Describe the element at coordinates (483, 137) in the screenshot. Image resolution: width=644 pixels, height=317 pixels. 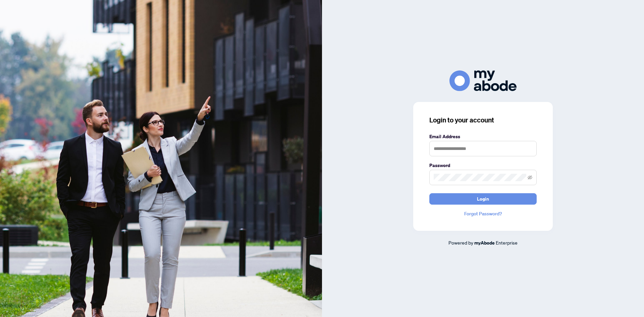
I see `label: Email Address` at that location.